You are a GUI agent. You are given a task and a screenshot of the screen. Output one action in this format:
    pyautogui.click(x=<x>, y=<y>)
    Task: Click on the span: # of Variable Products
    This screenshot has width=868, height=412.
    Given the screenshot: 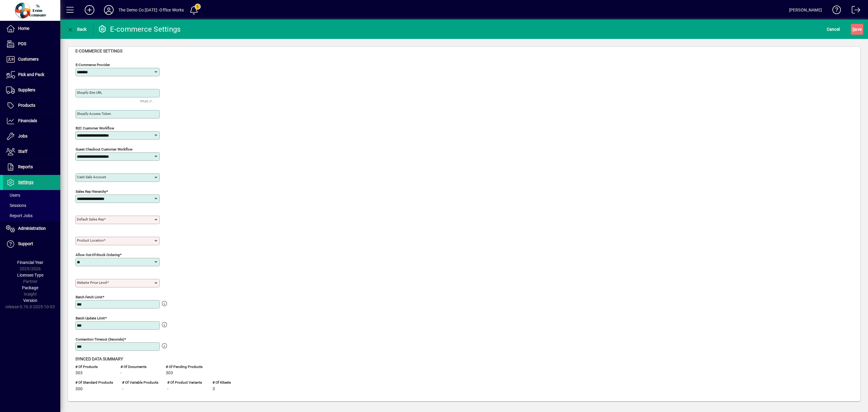 What is the action you would take?
    pyautogui.click(x=140, y=382)
    